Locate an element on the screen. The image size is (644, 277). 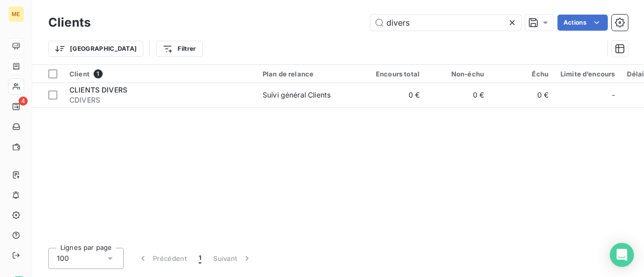
button: 1 is located at coordinates (200, 258).